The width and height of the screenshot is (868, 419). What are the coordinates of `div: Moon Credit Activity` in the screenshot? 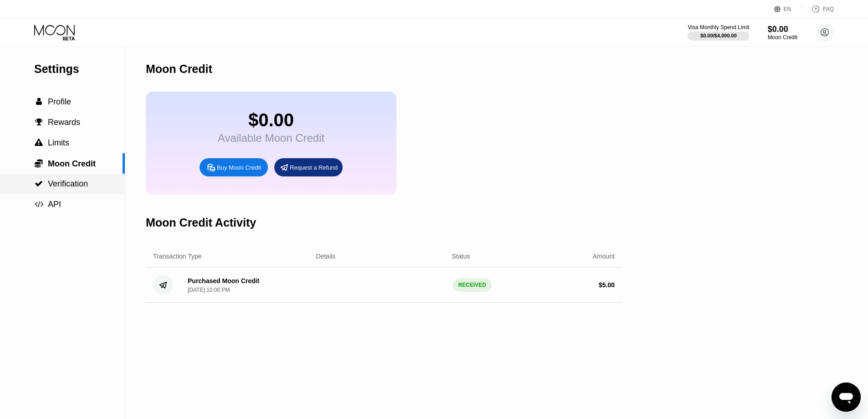 It's located at (201, 222).